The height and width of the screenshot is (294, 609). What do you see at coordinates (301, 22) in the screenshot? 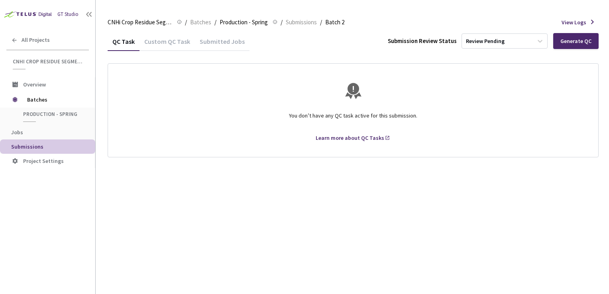
I see `a: Submissions` at bounding box center [301, 22].